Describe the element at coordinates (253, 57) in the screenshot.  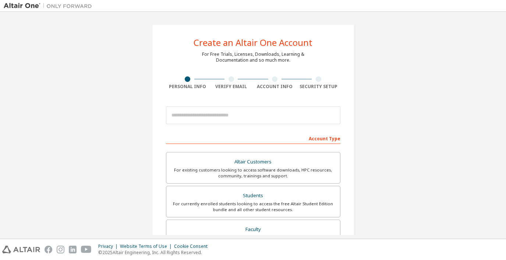
I see `div: For Free Trials, Licenses, Downloads, Learning & Documentation and so much more.` at that location.